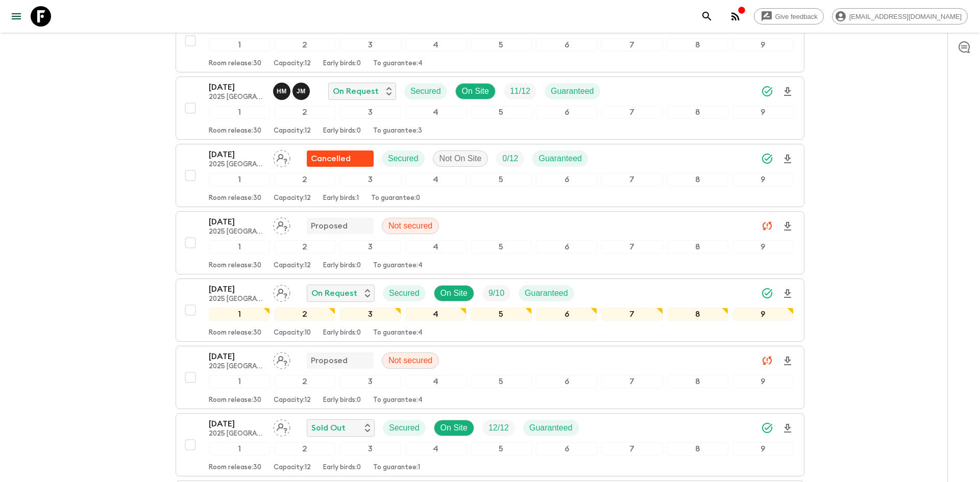  I want to click on div: Not On Site, so click(460, 159).